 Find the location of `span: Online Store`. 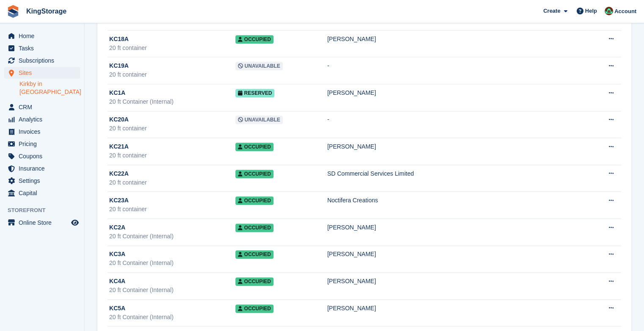

span: Online Store is located at coordinates (44, 223).